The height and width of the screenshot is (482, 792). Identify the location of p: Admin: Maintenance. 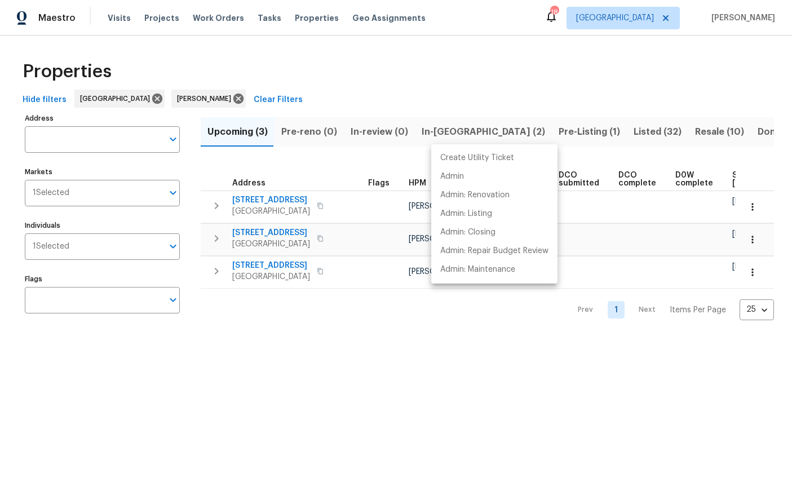
(478, 270).